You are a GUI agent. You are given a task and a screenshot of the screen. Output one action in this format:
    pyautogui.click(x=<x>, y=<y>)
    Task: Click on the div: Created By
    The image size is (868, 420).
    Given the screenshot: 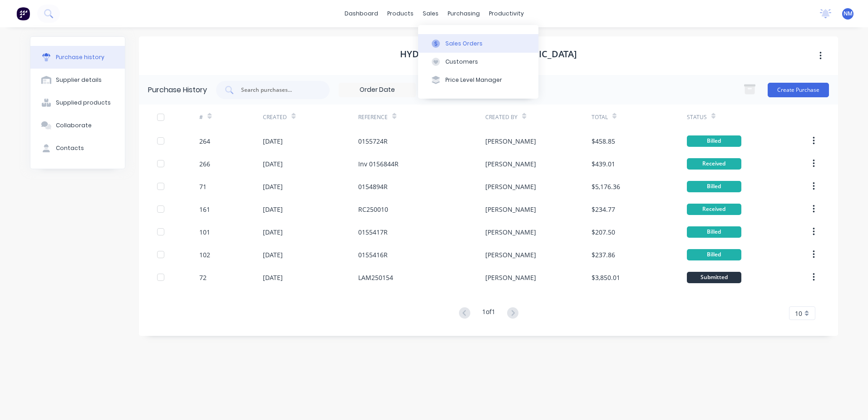 What is the action you would take?
    pyautogui.click(x=501, y=117)
    